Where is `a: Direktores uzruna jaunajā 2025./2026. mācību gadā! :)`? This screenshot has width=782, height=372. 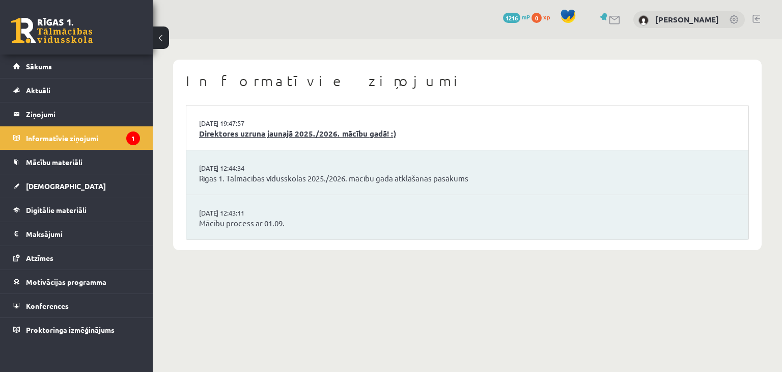
a: Direktores uzruna jaunajā 2025./2026. mācību gadā! :) is located at coordinates (467, 133).